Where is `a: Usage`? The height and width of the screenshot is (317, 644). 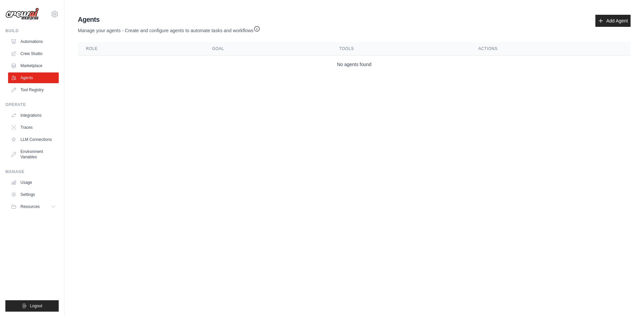 a: Usage is located at coordinates (33, 183).